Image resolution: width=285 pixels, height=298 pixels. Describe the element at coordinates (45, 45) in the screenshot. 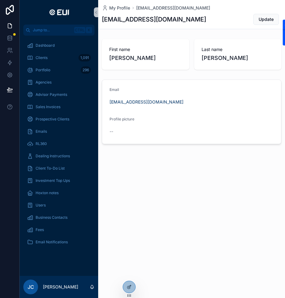

I see `span: Dashboard` at that location.